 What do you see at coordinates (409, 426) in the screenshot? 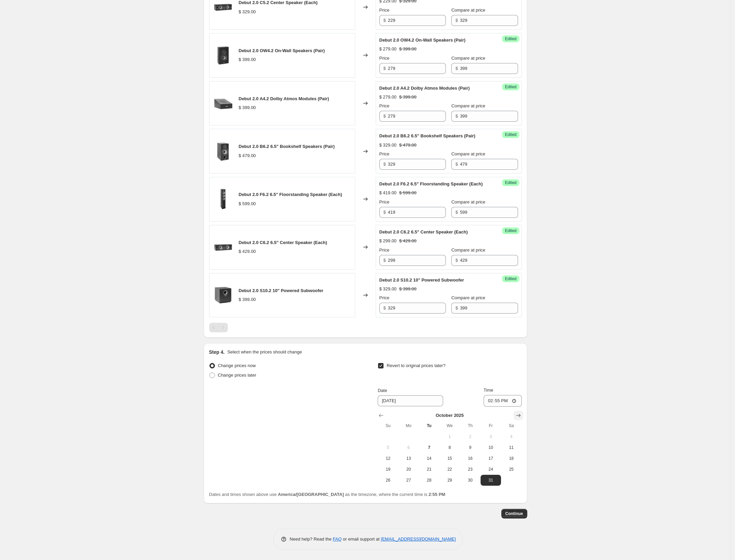
I see `span: Mo` at bounding box center [409, 426].